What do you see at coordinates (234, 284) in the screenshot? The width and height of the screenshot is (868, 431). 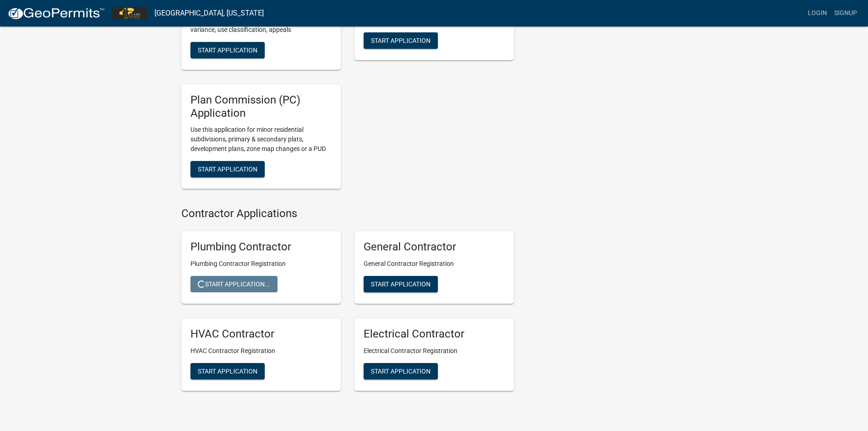 I see `button: Start Application...` at bounding box center [234, 284].